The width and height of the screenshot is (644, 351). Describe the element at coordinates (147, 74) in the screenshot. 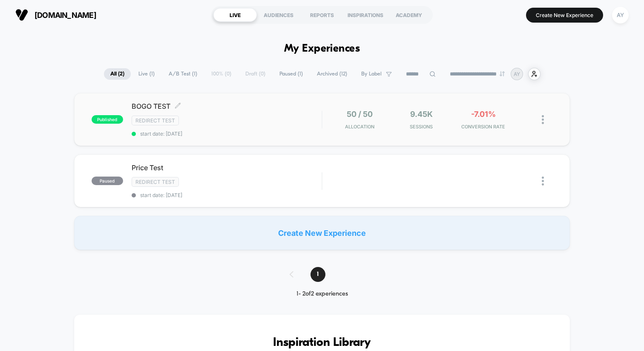

I see `span: Live ( 1 )` at that location.